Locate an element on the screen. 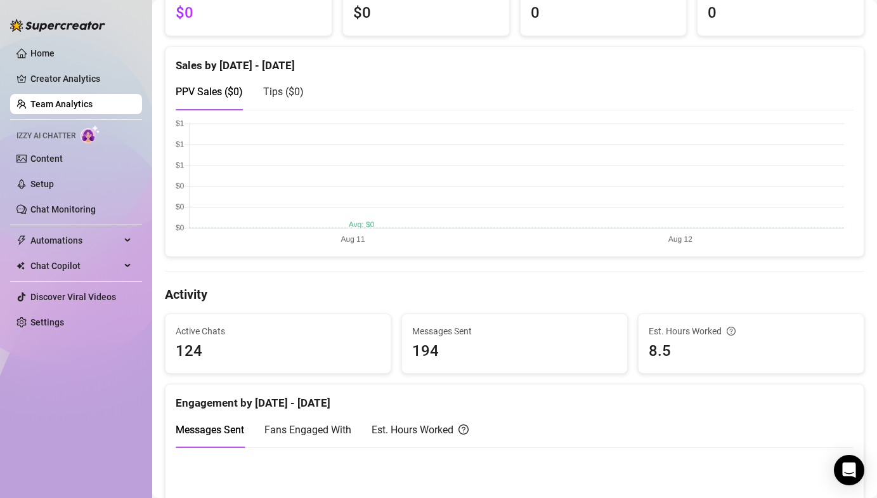  a: Home is located at coordinates (42, 53).